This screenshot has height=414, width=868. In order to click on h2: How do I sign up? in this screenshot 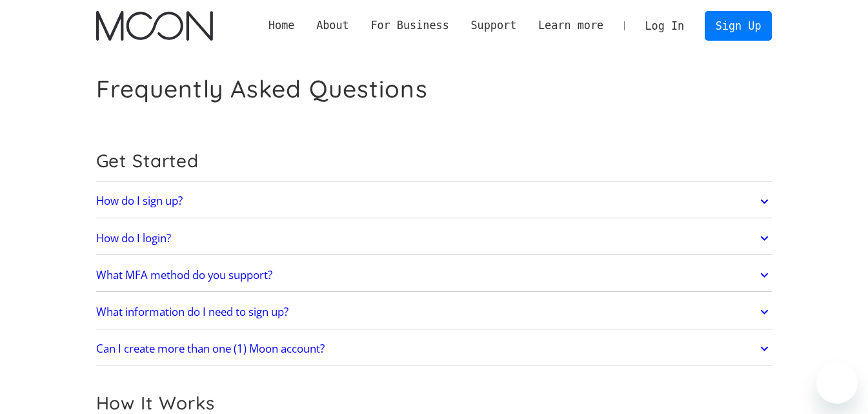, I will do `click(139, 201)`.